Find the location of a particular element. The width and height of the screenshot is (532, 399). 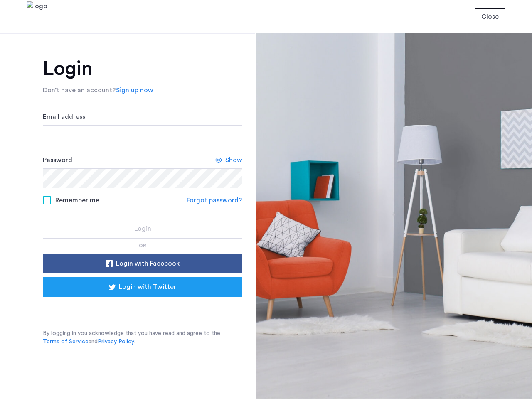

img: logo is located at coordinates (37, 17).